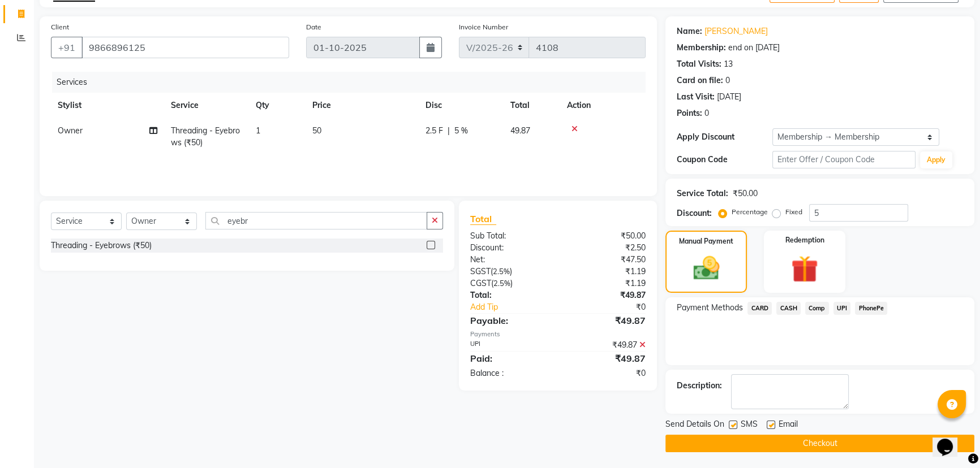 The height and width of the screenshot is (468, 980). I want to click on label: Percentage, so click(750, 212).